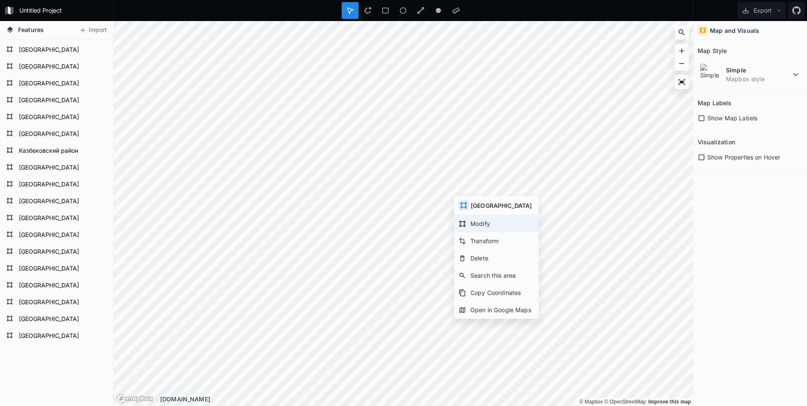 The height and width of the screenshot is (406, 807). What do you see at coordinates (93, 30) in the screenshot?
I see `button: Import` at bounding box center [93, 30].